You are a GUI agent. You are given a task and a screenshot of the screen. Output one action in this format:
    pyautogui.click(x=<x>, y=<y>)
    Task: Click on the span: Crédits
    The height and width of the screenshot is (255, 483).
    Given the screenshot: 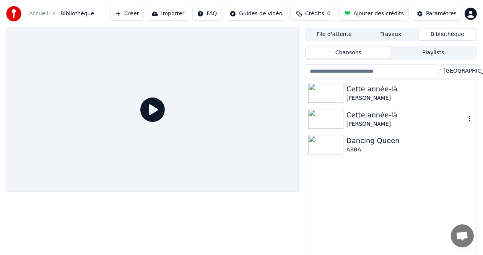 What is the action you would take?
    pyautogui.click(x=314, y=14)
    